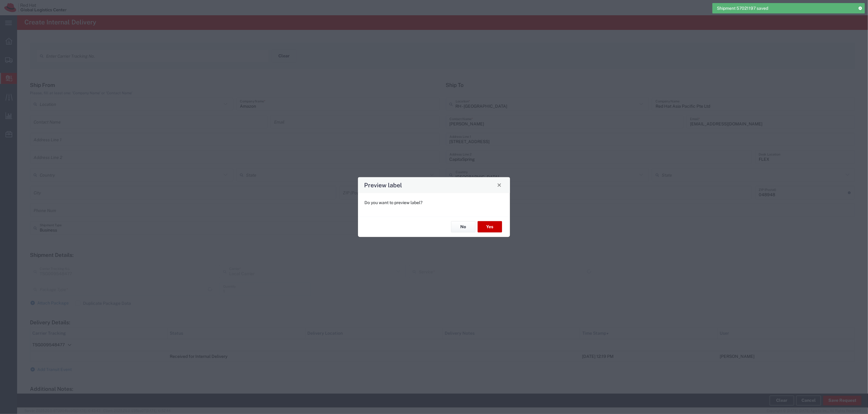 This screenshot has width=868, height=414. I want to click on span: Shipment 57021197 saved, so click(743, 8).